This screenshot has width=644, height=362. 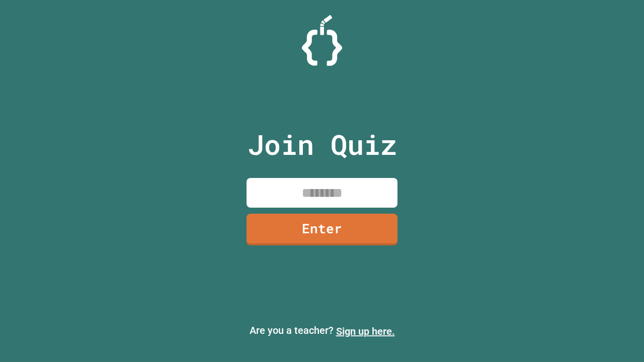 I want to click on p: Are you a teacher?, so click(x=322, y=331).